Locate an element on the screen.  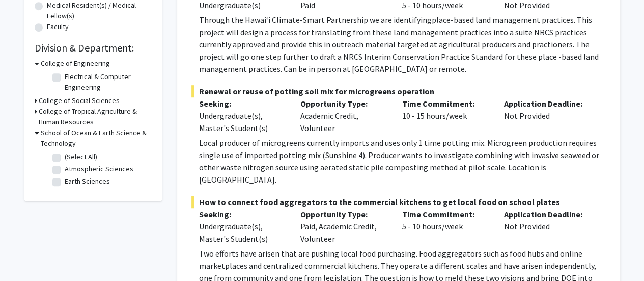
label: Electrical & Computer Engineering is located at coordinates (107, 82).